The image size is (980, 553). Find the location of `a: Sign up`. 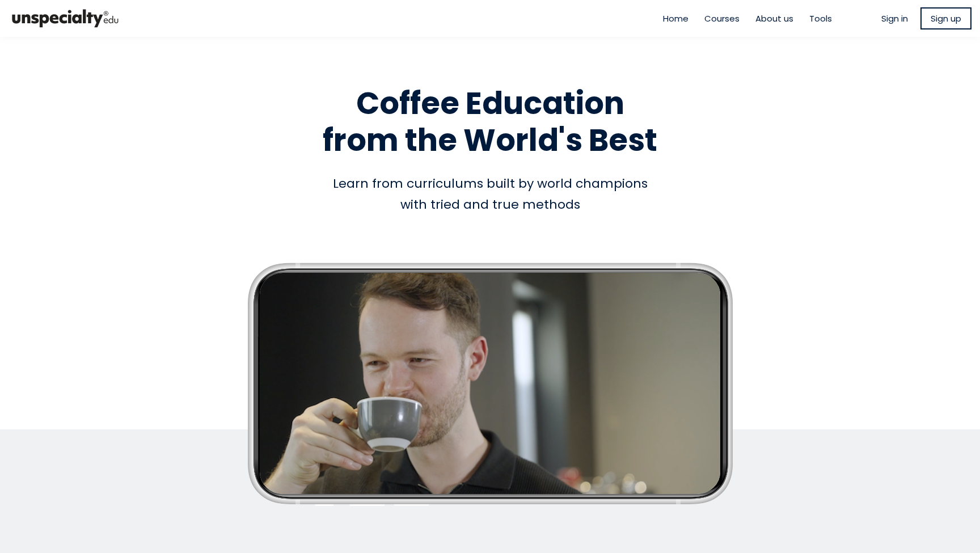

a: Sign up is located at coordinates (946, 18).